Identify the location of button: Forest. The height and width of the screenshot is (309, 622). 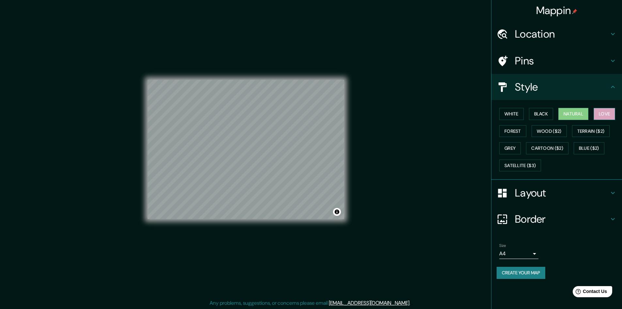
(513, 131).